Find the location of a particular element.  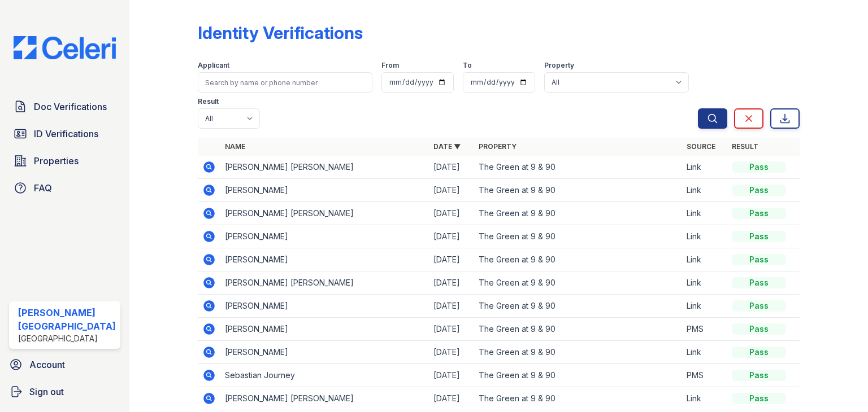

div: Identity Verifications is located at coordinates (281, 33).